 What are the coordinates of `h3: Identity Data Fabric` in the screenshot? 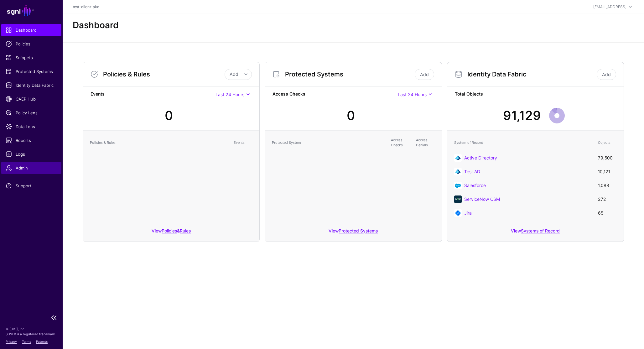 It's located at (531, 74).